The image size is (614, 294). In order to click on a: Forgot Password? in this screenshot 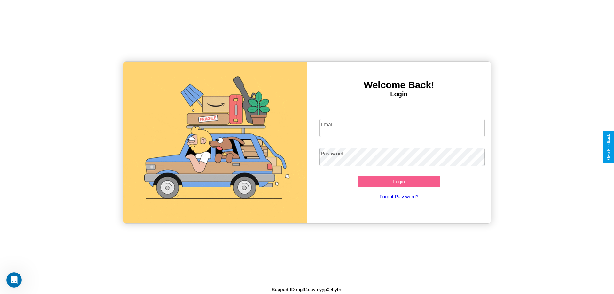, I will do `click(399, 196)`.